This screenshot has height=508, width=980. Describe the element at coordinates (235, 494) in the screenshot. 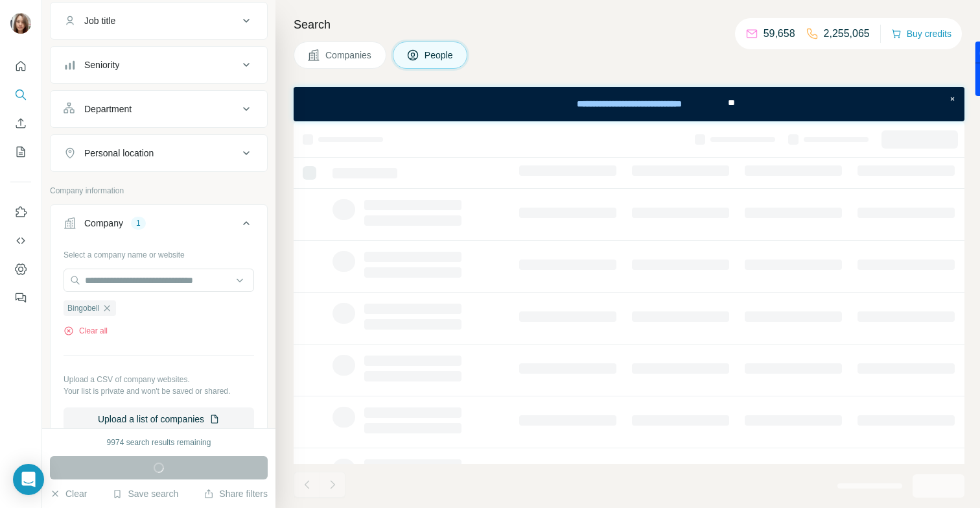

I see `button: Share filters` at that location.